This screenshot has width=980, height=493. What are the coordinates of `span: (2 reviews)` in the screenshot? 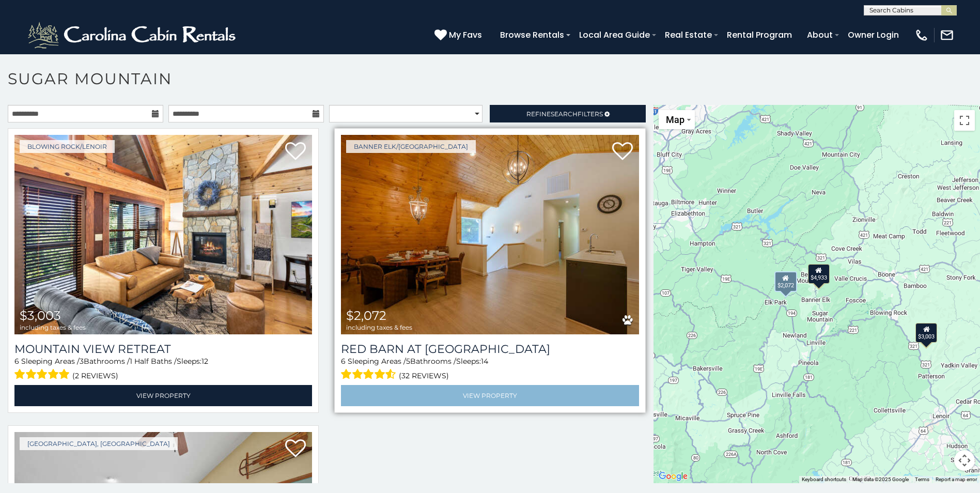 It's located at (95, 376).